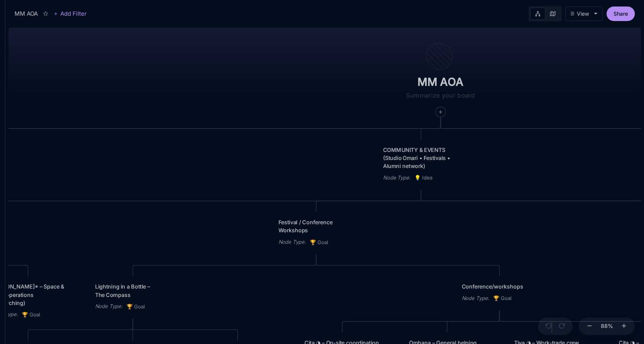  I want to click on button: 88%, so click(607, 326).